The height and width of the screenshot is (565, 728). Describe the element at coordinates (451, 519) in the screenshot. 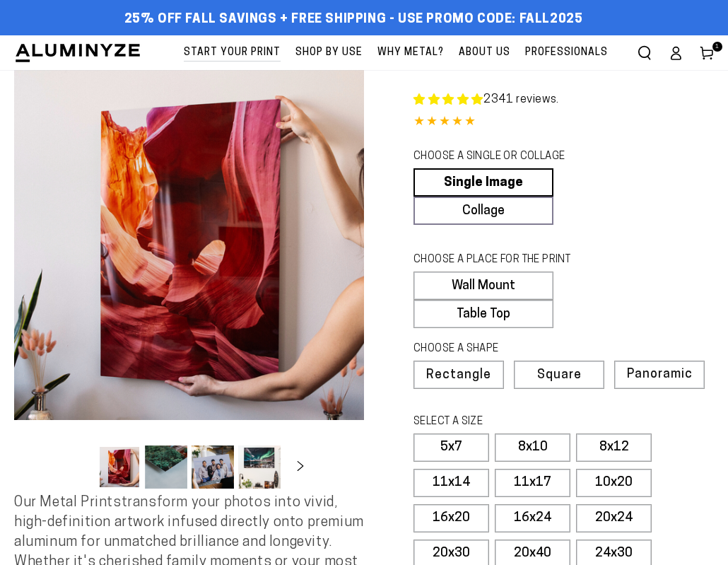

I see `label: 16x20` at that location.